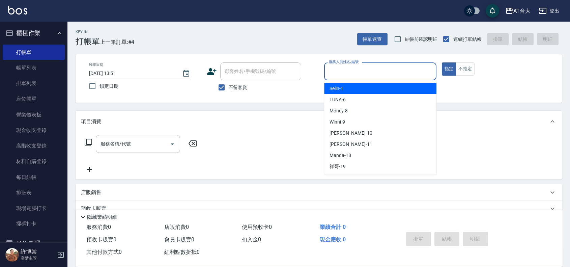 This screenshot has height=267, width=570. Describe the element at coordinates (34, 68) in the screenshot. I see `a: 帳單列表` at that location.